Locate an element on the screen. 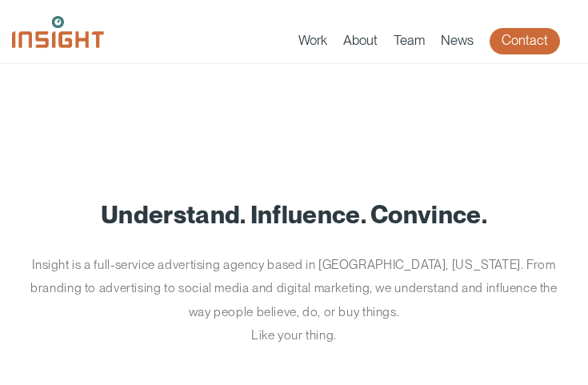  a: About is located at coordinates (360, 43).